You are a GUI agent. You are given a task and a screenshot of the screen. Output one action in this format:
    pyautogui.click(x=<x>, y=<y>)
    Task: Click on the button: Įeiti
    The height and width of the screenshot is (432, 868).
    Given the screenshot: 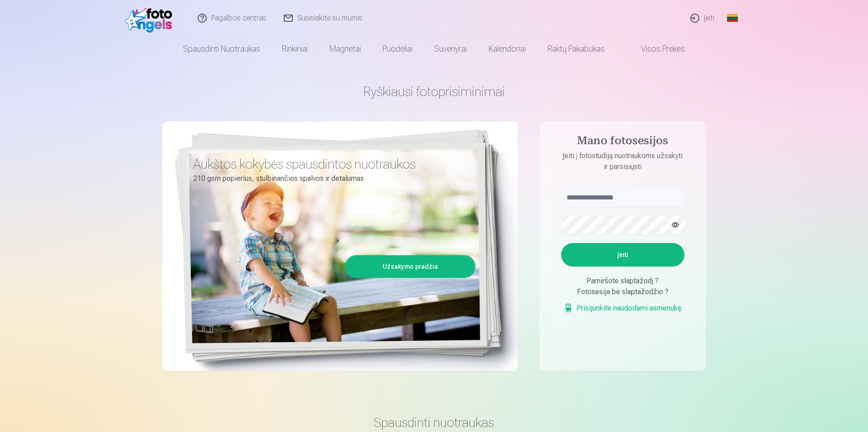 What is the action you would take?
    pyautogui.click(x=622, y=255)
    